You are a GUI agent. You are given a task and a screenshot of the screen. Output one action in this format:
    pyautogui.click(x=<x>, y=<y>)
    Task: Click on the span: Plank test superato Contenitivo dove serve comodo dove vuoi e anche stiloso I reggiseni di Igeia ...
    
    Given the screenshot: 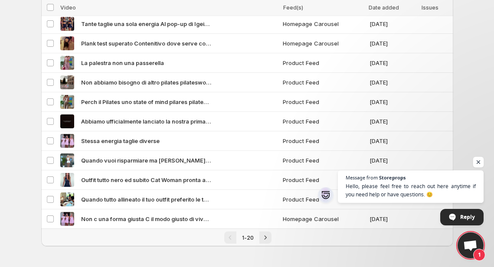 What is the action you would take?
    pyautogui.click(x=146, y=43)
    